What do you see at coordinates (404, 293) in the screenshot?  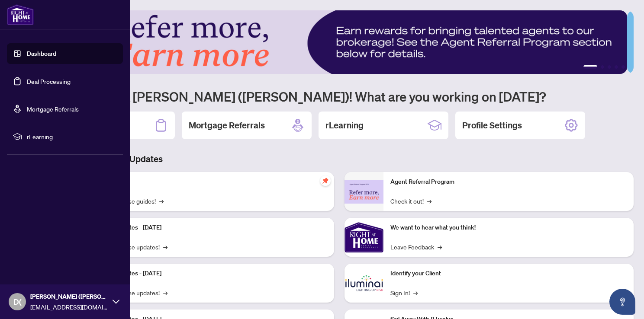 I see `a: Sign In!→` at bounding box center [404, 293].